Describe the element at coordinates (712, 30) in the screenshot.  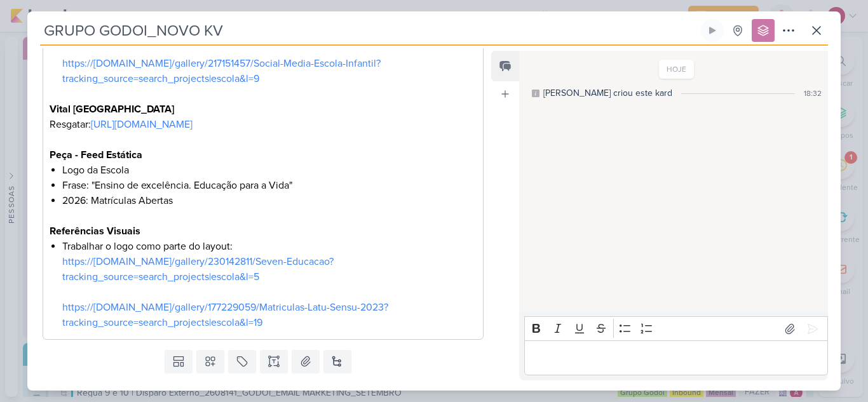
I see `div: Ligar relógio` at that location.